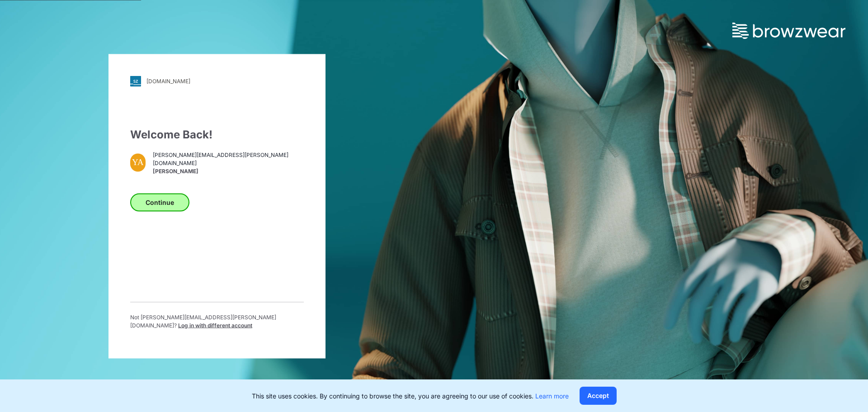 The height and width of the screenshot is (412, 868). I want to click on img: browzwear-logo.73288ffb.svg, so click(789, 31).